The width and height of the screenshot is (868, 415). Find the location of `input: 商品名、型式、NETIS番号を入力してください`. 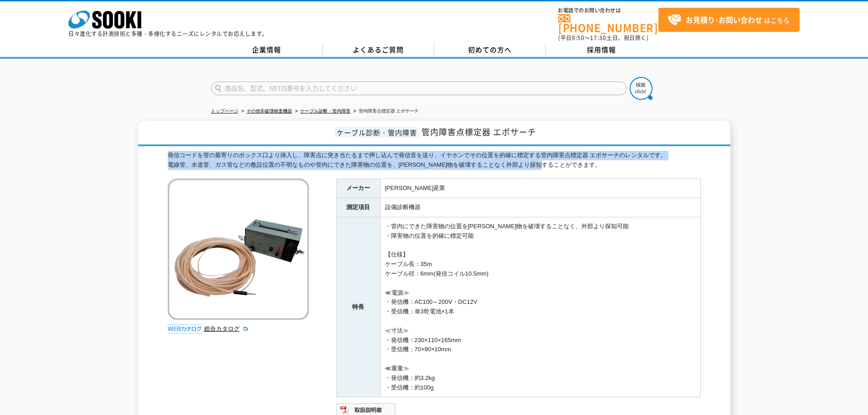

input: 商品名、型式、NETIS番号を入力してください is located at coordinates (419, 88).